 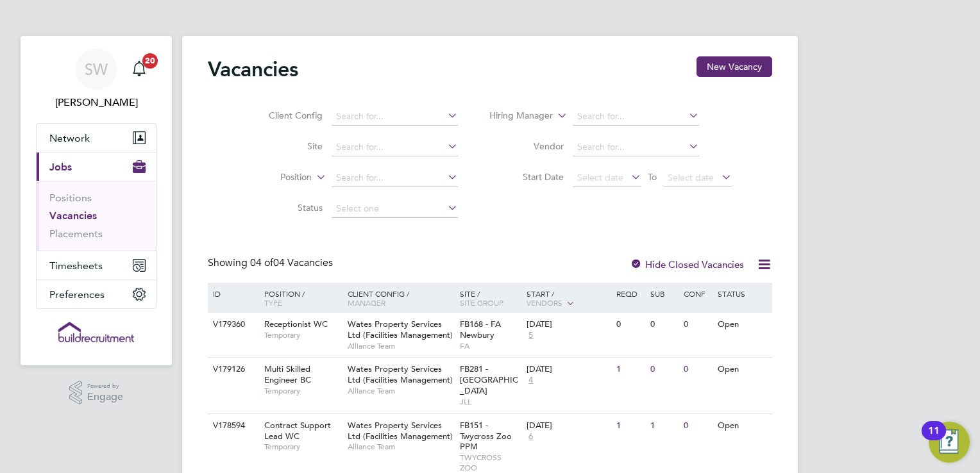 I want to click on div: V179126, so click(x=232, y=370).